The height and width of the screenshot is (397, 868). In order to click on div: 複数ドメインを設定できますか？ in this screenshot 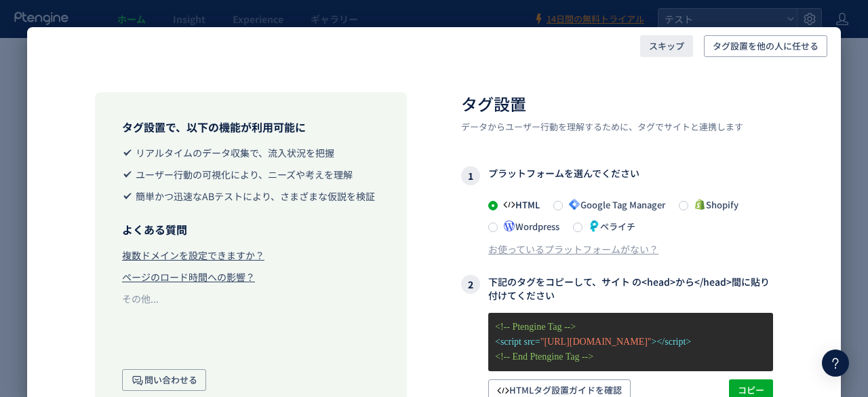, I will do `click(193, 255)`.